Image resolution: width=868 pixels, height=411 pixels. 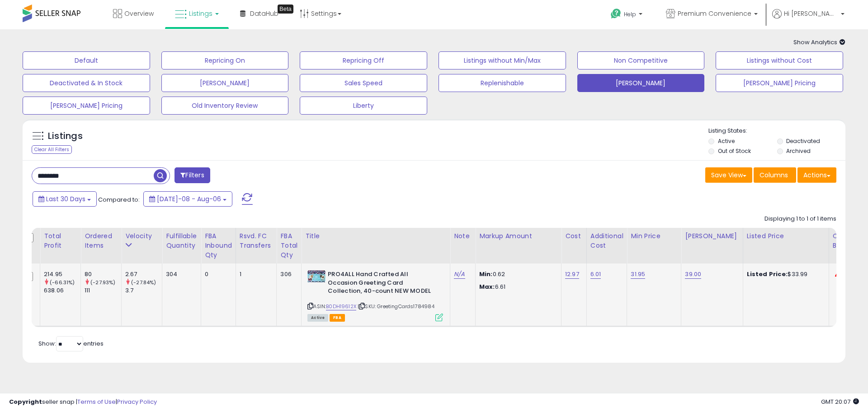 What do you see at coordinates (82, 402) in the screenshot?
I see `div: seller snap | |` at bounding box center [82, 402].